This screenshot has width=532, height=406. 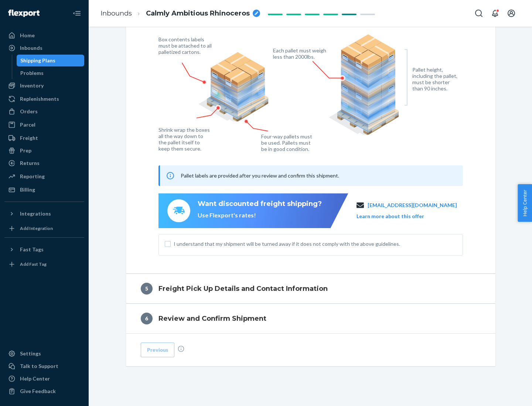 What do you see at coordinates (44, 177) in the screenshot?
I see `a: Reporting` at bounding box center [44, 177].